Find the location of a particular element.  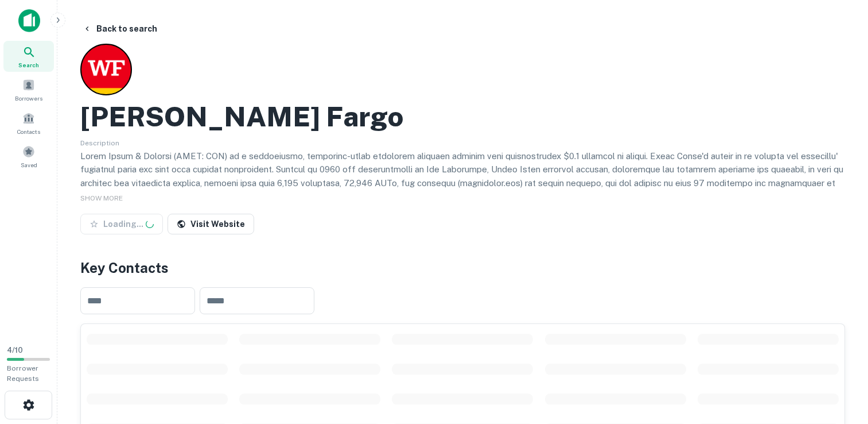

img: capitalize-icon.png is located at coordinates (29, 21).